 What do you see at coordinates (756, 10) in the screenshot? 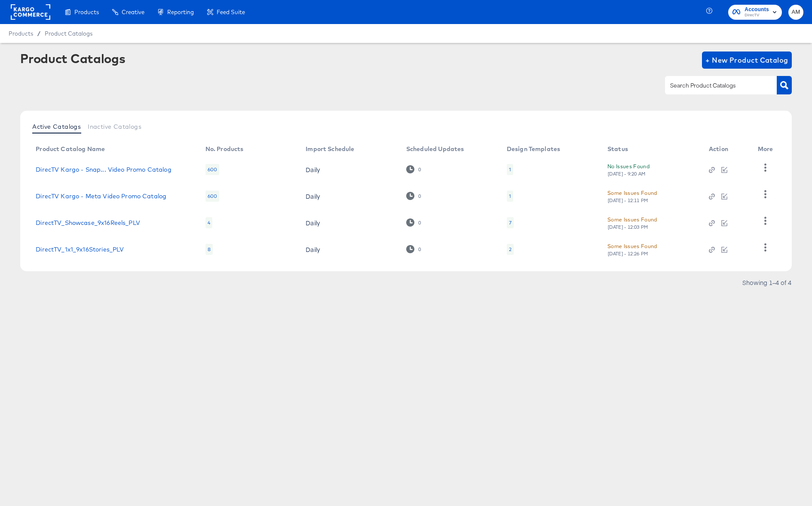
I see `span: Accounts` at bounding box center [756, 10].